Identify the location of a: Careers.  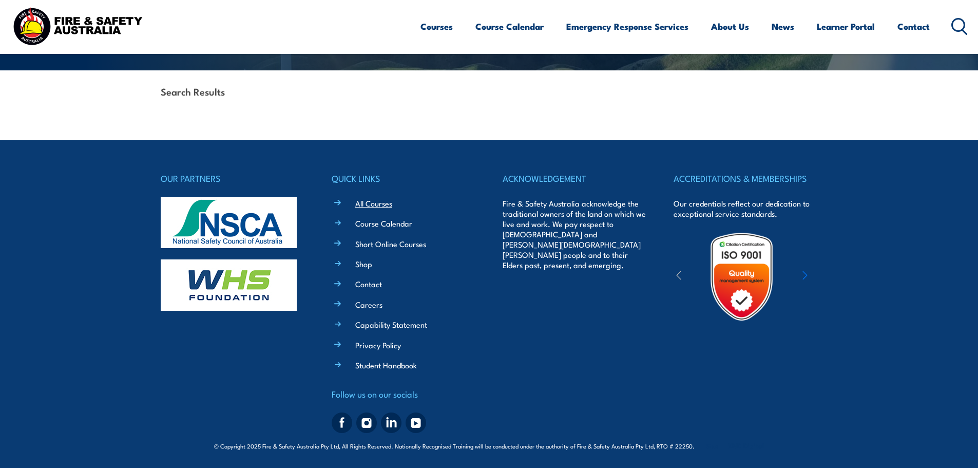
(369, 304).